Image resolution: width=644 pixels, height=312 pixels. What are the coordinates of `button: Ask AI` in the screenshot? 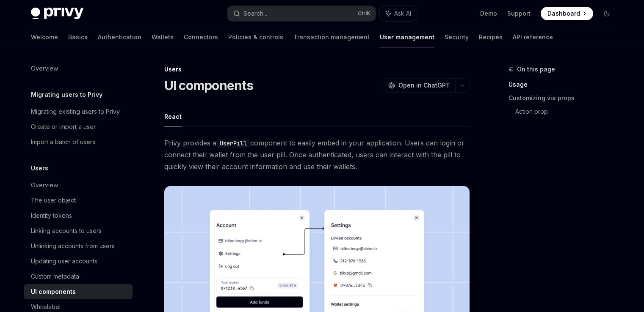 It's located at (399, 14).